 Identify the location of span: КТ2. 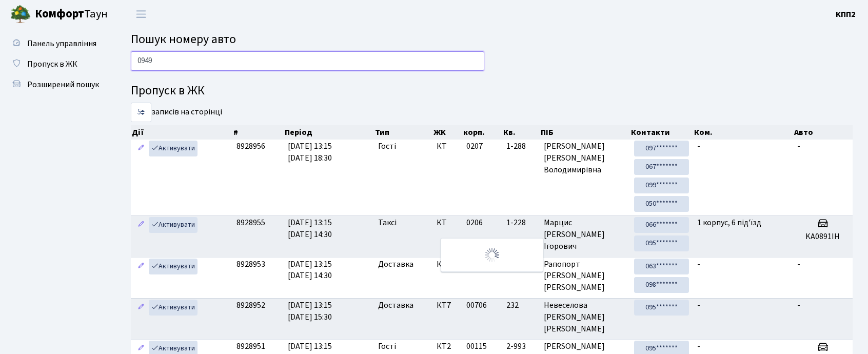
(447, 346).